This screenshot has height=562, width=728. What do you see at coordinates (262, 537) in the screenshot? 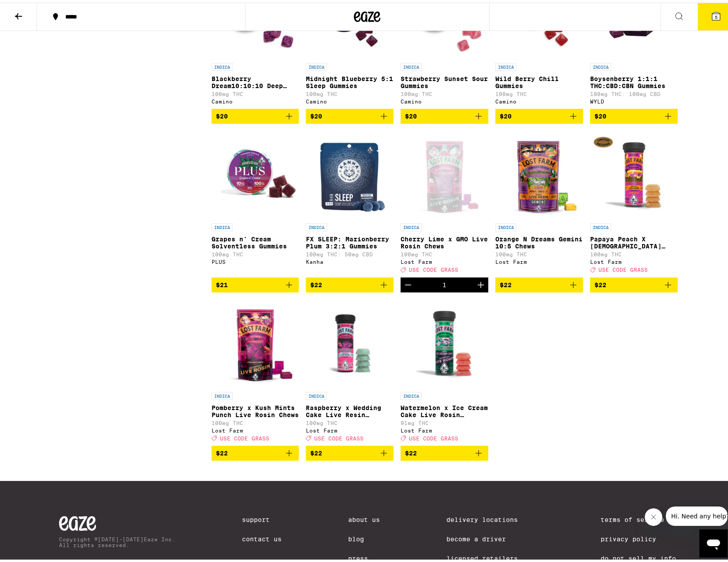
I see `a: Contact Us` at bounding box center [262, 537].